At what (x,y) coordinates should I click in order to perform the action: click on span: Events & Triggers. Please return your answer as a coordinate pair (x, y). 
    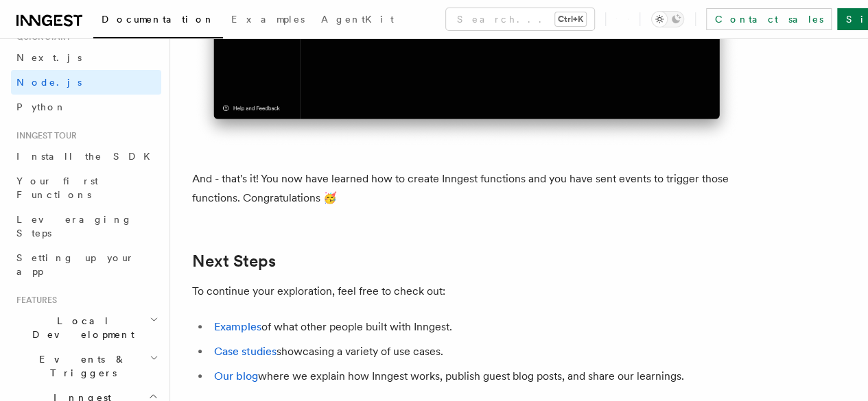
    Looking at the image, I should click on (80, 366).